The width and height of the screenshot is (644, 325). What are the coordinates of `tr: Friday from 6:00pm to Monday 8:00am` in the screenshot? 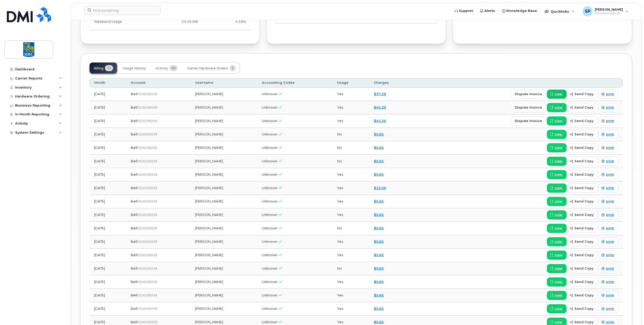 It's located at (170, 22).